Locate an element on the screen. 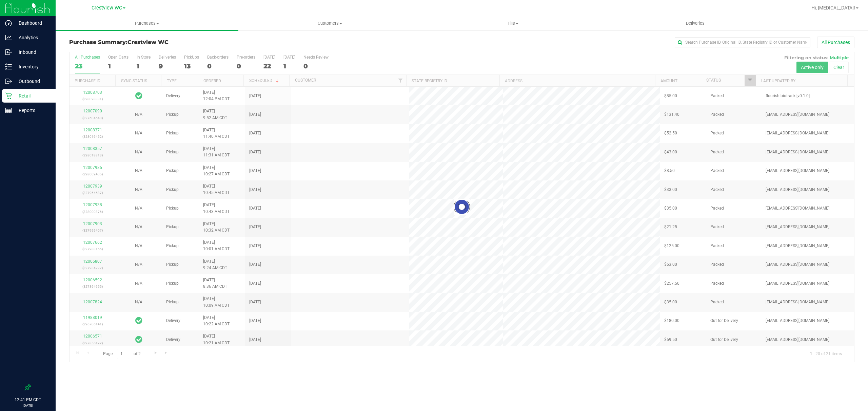 The height and width of the screenshot is (411, 868). a: Deliveries is located at coordinates (695, 24).